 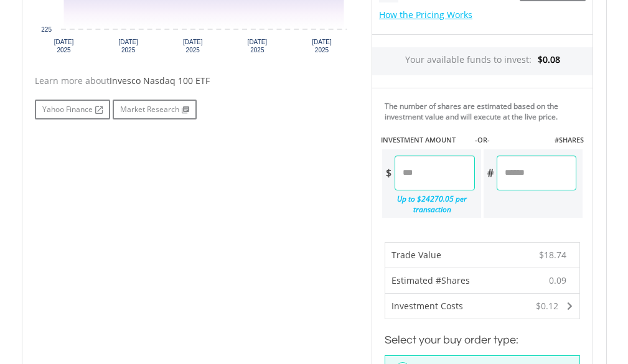 I want to click on span: $18.74, so click(x=553, y=255).